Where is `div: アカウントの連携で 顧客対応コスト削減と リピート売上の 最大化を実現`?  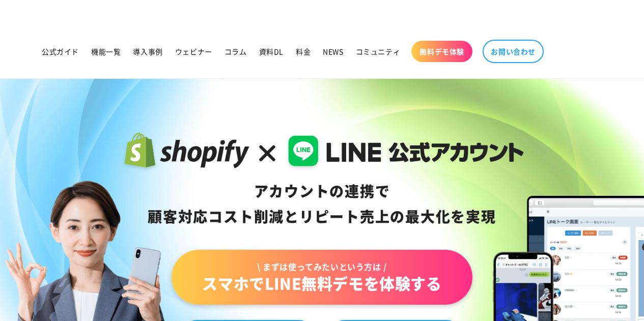
div: アカウントの連携で 顧客対応コスト削減と リピート売上の 最大化を実現 is located at coordinates (322, 204).